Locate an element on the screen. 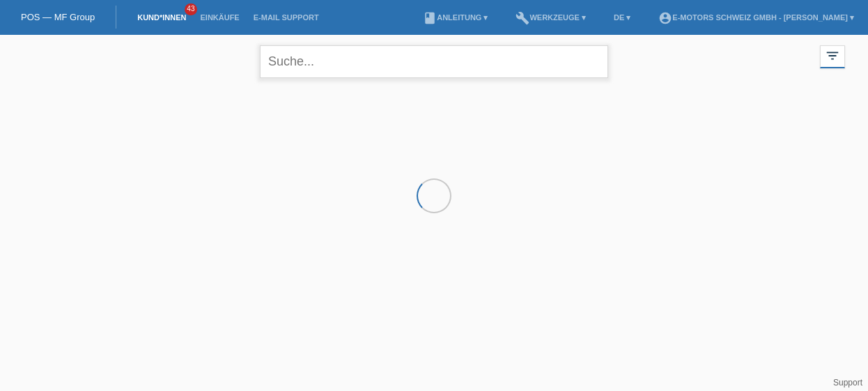 The width and height of the screenshot is (868, 391). a: Kund*innen is located at coordinates (161, 17).